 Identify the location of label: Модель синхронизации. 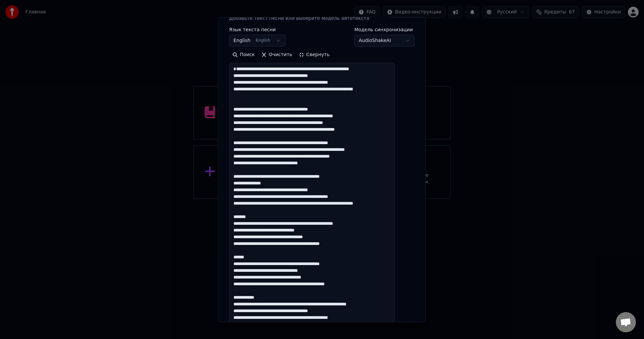
(385, 29).